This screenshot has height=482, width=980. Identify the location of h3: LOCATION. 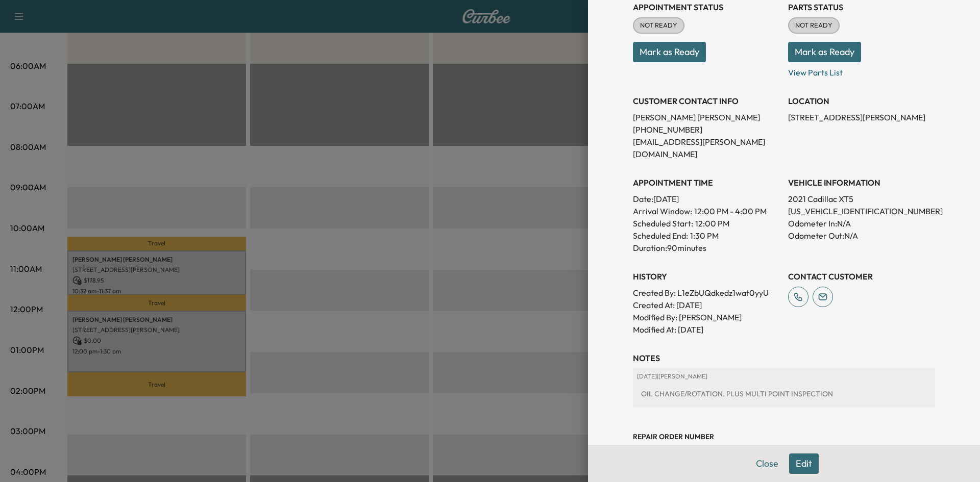
(861, 101).